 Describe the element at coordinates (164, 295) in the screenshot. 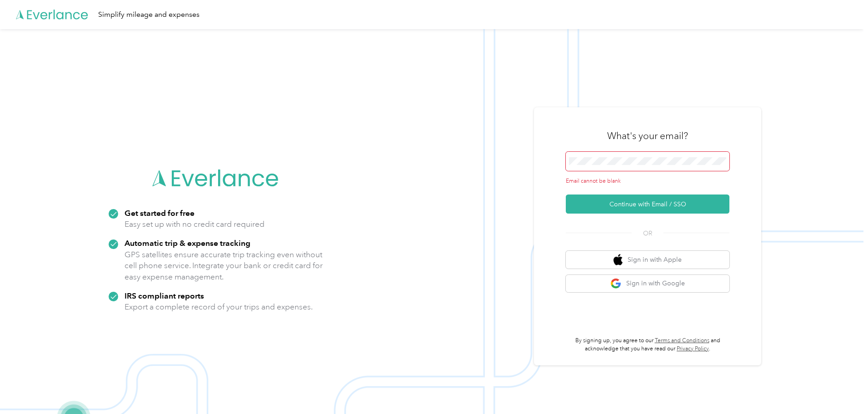

I see `strong: IRS compliant reports` at that location.